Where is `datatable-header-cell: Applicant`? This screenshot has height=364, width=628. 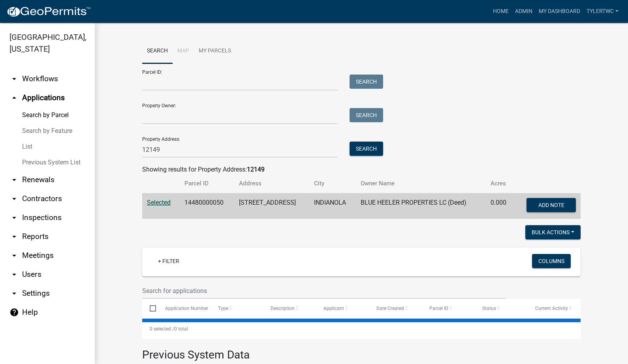 datatable-header-cell: Applicant is located at coordinates (342, 309).